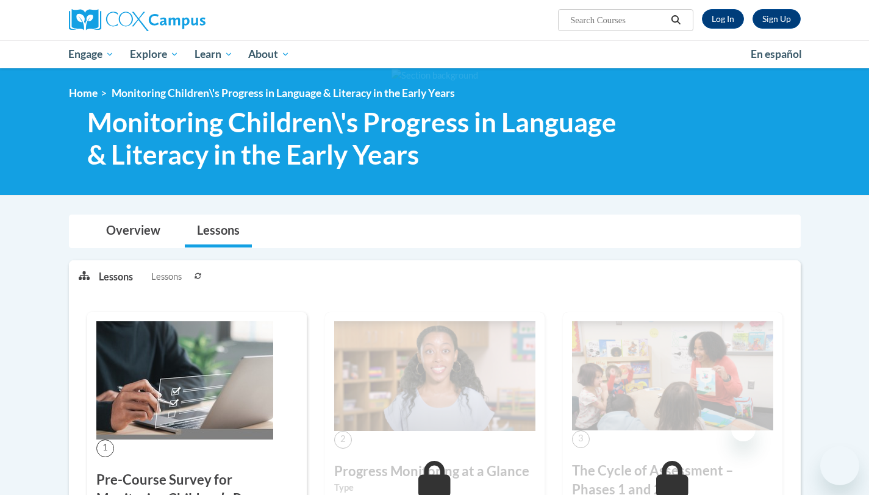 The width and height of the screenshot is (869, 495). I want to click on a: About, so click(269, 54).